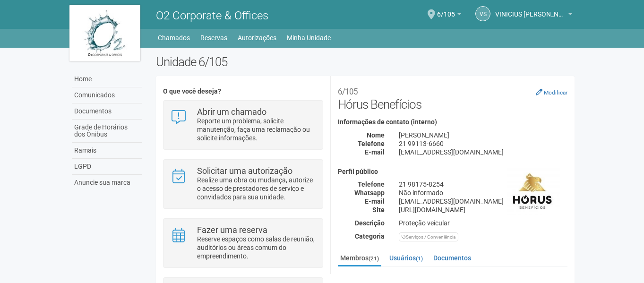  What do you see at coordinates (107, 151) in the screenshot?
I see `a: Ramais` at bounding box center [107, 151].